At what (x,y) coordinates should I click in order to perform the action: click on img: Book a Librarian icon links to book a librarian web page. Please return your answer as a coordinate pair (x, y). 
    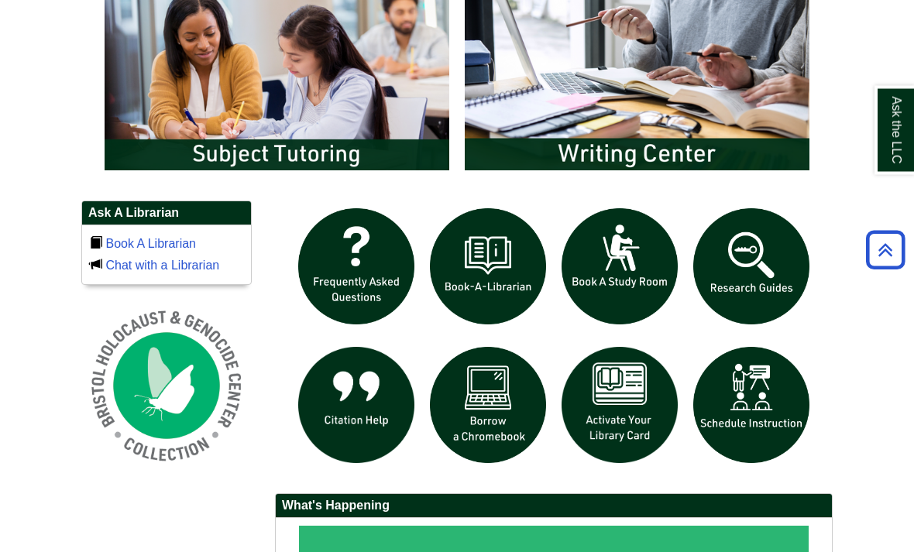
    Looking at the image, I should click on (488, 267).